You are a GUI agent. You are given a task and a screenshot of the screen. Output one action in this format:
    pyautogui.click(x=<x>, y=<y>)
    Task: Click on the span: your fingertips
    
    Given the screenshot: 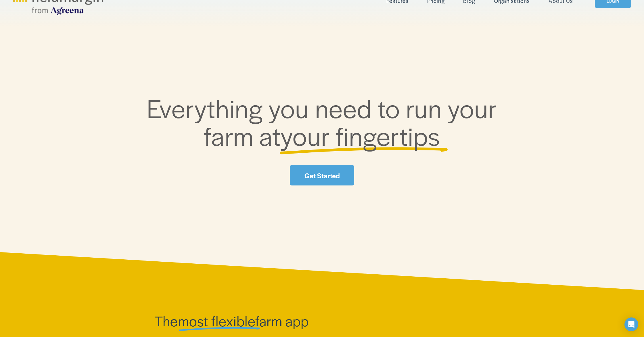 What is the action you would take?
    pyautogui.click(x=360, y=135)
    